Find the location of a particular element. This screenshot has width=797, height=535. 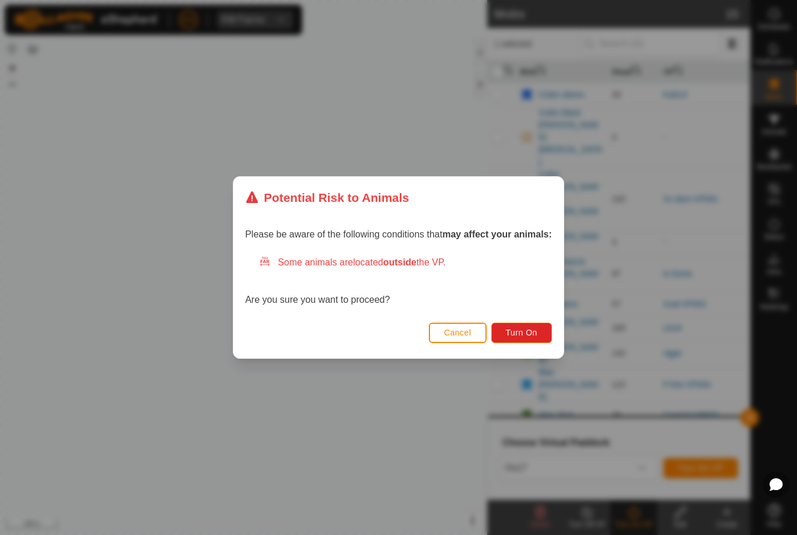

span: Please be aware of the following conditions that is located at coordinates (399, 234).